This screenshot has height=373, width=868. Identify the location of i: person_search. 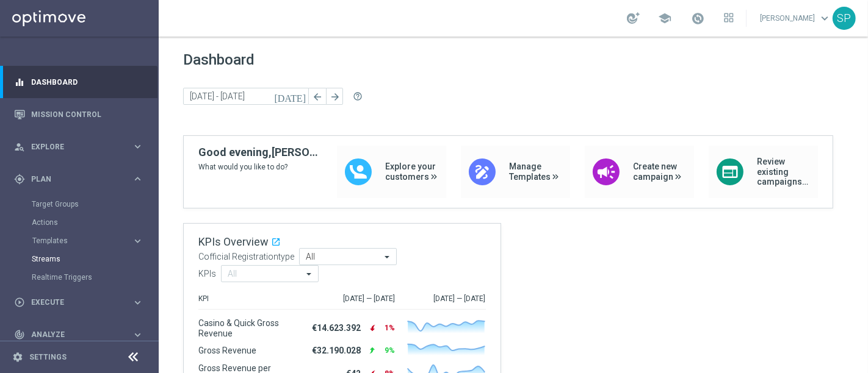
(19, 147).